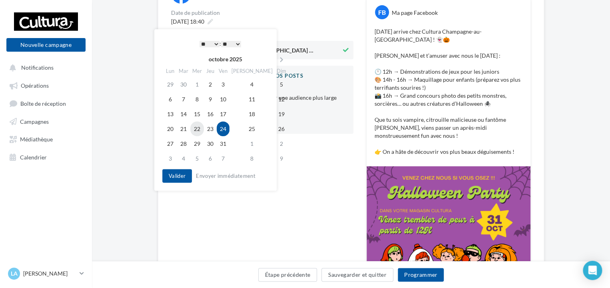 The image size is (610, 288). What do you see at coordinates (223, 128) in the screenshot?
I see `td: 24` at bounding box center [223, 128].